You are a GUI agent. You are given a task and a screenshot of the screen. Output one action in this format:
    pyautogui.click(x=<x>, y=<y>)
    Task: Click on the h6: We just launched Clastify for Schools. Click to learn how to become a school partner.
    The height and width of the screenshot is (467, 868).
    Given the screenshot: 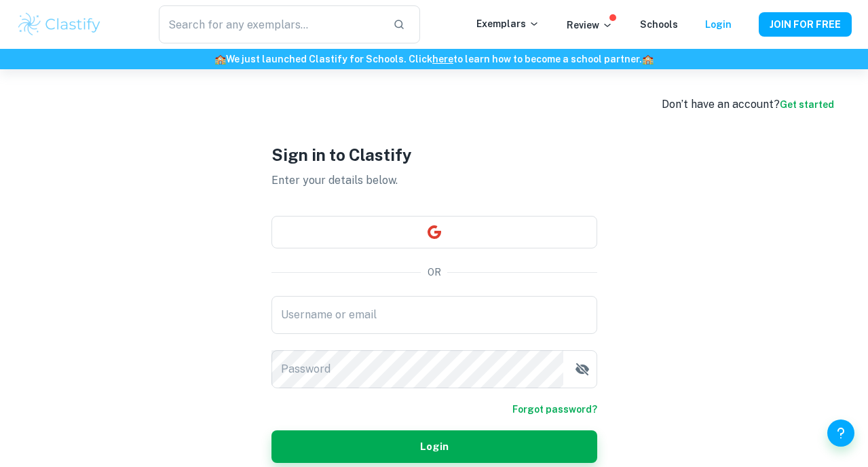 What is the action you would take?
    pyautogui.click(x=434, y=59)
    